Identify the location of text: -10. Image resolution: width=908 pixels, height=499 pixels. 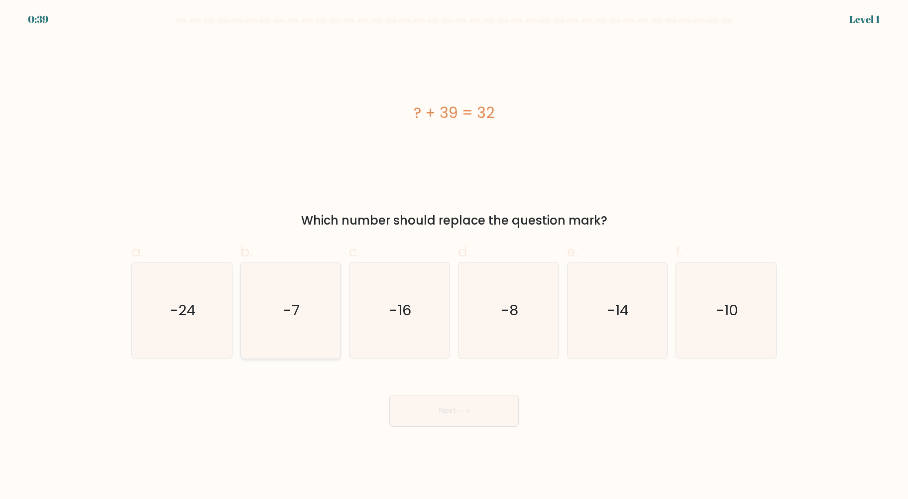
(726, 310).